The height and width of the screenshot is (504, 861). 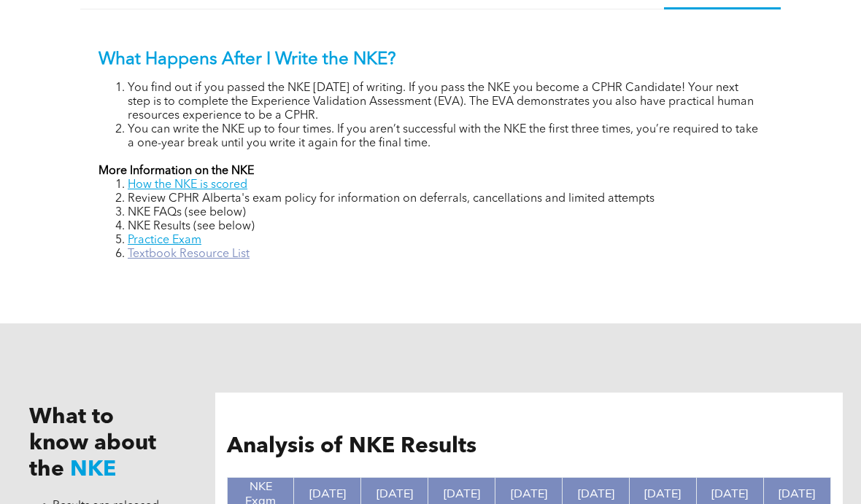 I want to click on li: NKE Results (see below), so click(x=445, y=227).